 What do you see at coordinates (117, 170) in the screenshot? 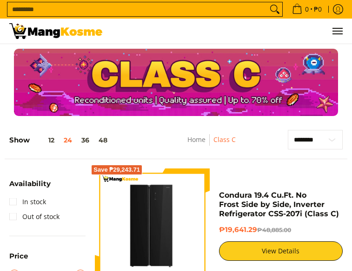
I see `span: Save ₱29,243.71` at bounding box center [117, 170].